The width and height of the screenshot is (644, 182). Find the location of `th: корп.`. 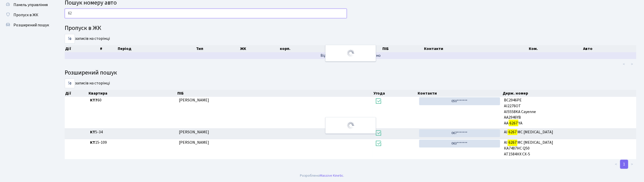

th: корп. is located at coordinates (311, 48).